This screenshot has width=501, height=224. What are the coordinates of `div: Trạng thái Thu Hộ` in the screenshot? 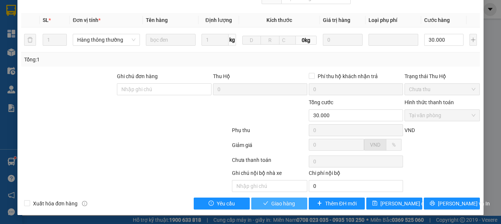 It's located at (442, 76).